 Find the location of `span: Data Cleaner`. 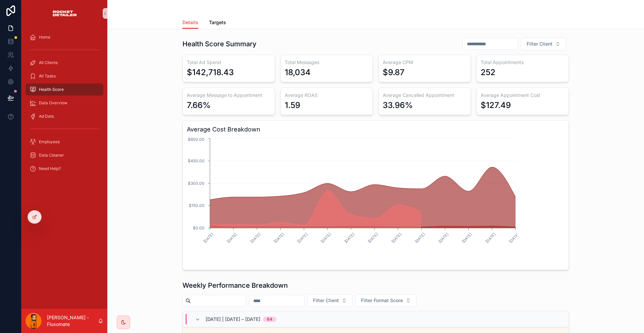

span: Data Cleaner is located at coordinates (51, 155).